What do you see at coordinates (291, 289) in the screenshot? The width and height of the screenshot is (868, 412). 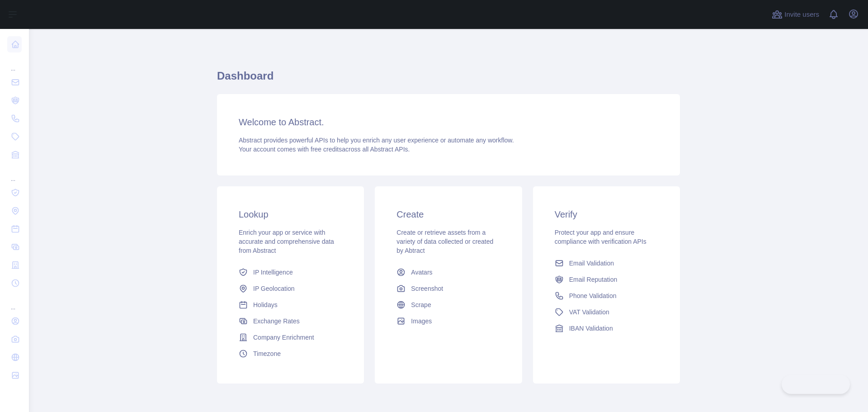 I see `a: IP Geolocation` at bounding box center [291, 289].